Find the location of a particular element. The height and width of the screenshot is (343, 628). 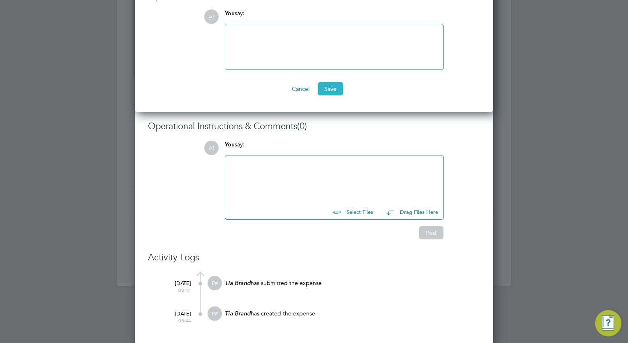

button: Post is located at coordinates (431, 232).